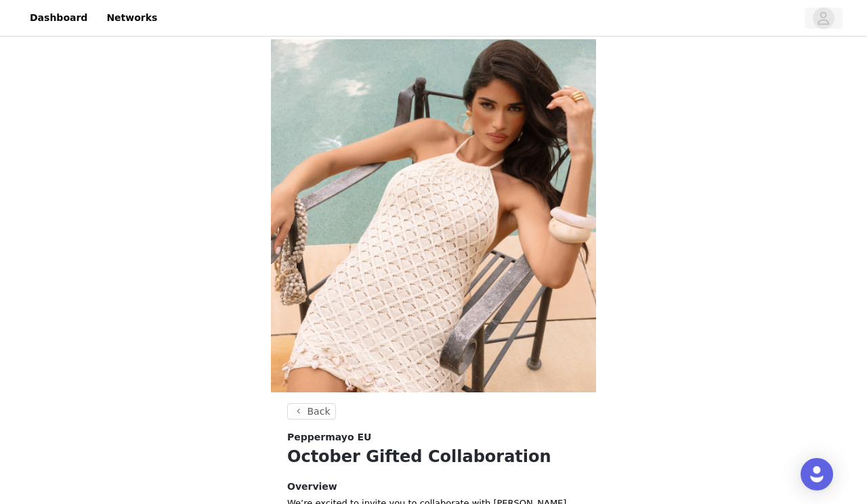 The height and width of the screenshot is (504, 867). Describe the element at coordinates (434, 456) in the screenshot. I see `h1: October Gifted Collaboration` at that location.